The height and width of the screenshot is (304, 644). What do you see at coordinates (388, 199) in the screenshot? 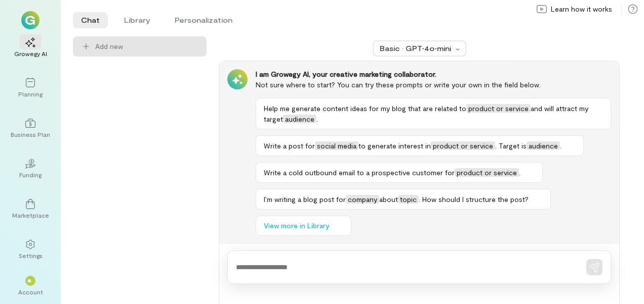
I see `span: about` at bounding box center [388, 199].